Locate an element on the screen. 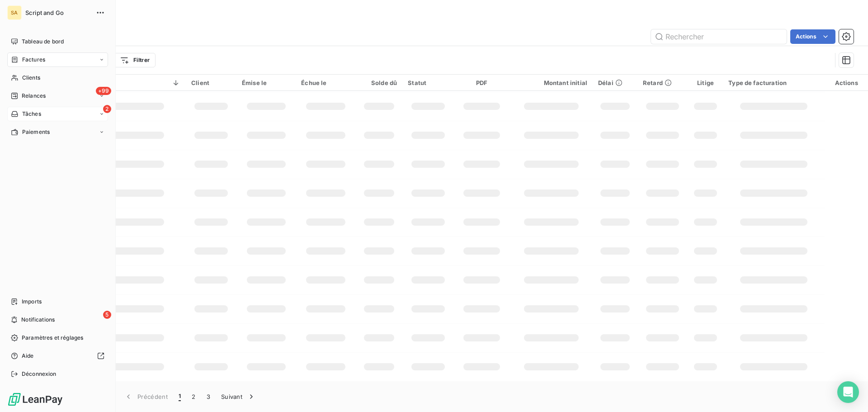  span: Notifications is located at coordinates (38, 320).